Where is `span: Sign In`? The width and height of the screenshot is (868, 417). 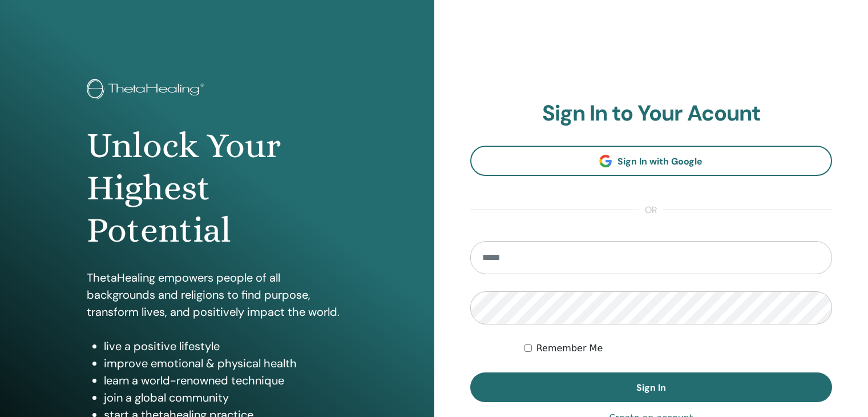
span: Sign In is located at coordinates (651, 387).